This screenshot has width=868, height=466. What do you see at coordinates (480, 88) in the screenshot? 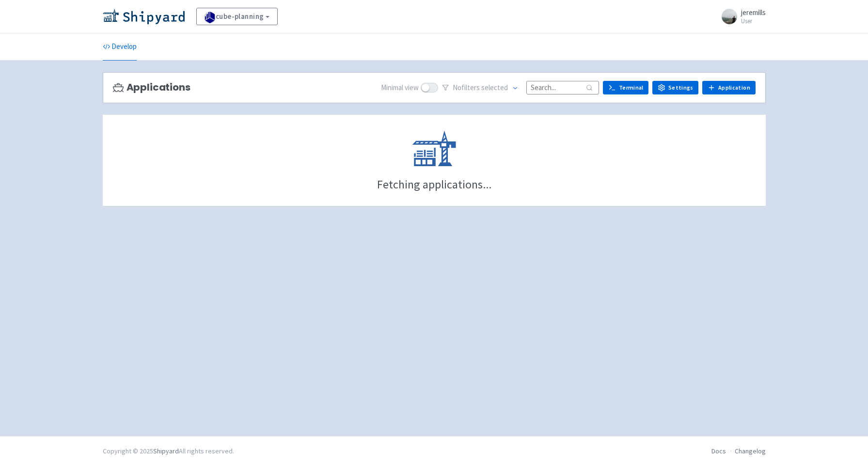
I see `span: No filter s` at bounding box center [480, 88].